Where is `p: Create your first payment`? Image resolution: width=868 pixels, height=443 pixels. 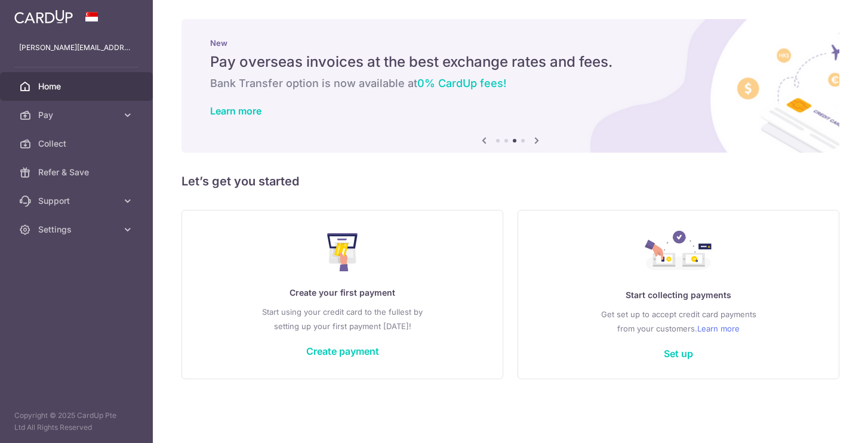 p: Create your first payment is located at coordinates (342, 293).